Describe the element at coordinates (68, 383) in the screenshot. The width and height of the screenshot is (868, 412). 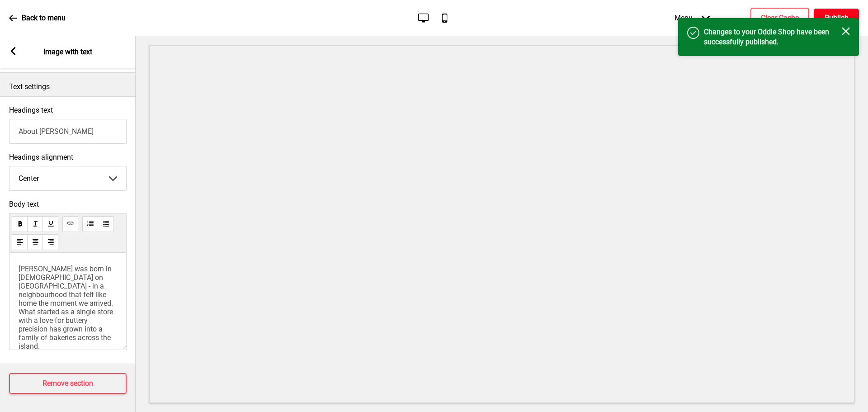
I see `button: Remove section` at that location.